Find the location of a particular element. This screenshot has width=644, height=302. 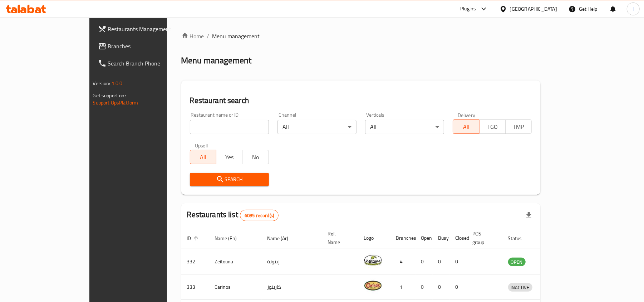

span: Name (En) is located at coordinates (231, 238).